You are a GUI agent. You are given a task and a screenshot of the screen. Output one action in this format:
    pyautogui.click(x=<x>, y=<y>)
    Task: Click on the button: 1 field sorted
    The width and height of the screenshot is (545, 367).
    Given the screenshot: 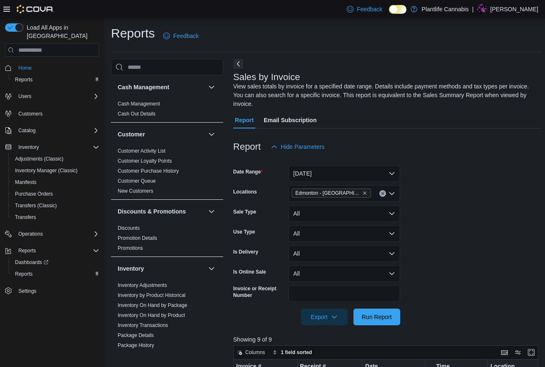 What is the action you would take?
    pyautogui.click(x=292, y=353)
    